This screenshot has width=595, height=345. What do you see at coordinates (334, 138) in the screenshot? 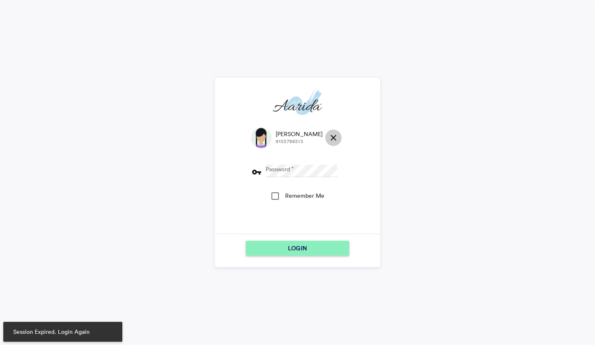
I see `md-icon: close` at bounding box center [334, 138].